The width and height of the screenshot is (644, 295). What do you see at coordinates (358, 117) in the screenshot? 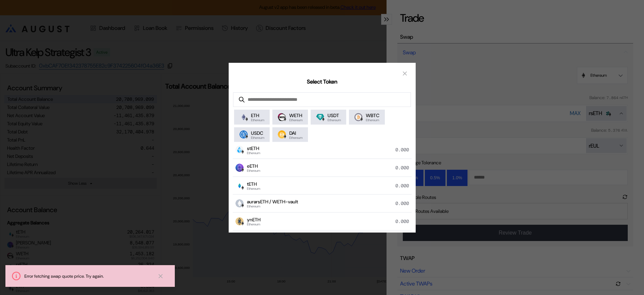
I see `img: wrapped_bitcoin_wbtc.png` at bounding box center [358, 117].